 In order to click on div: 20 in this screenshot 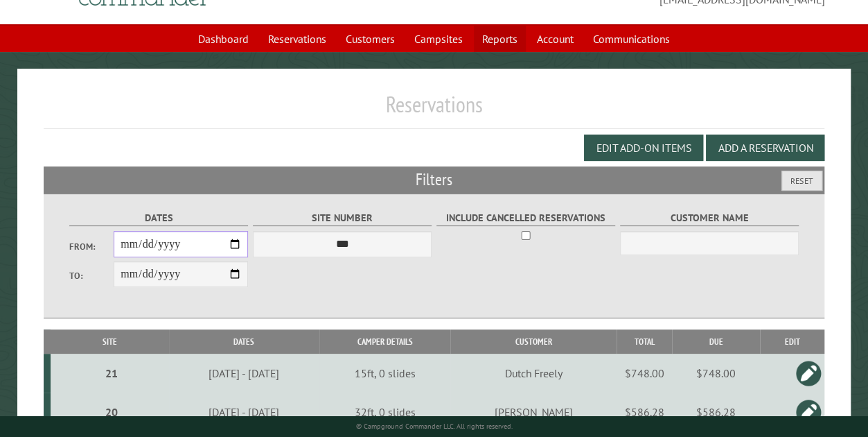, I will do `click(111, 412)`.